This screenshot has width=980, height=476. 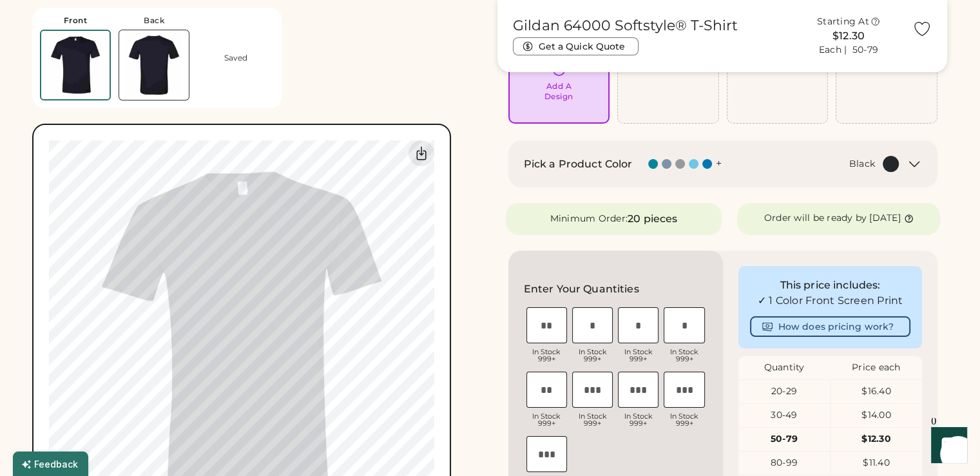 What do you see at coordinates (589, 219) in the screenshot?
I see `div: Minimum Order:` at bounding box center [589, 219].